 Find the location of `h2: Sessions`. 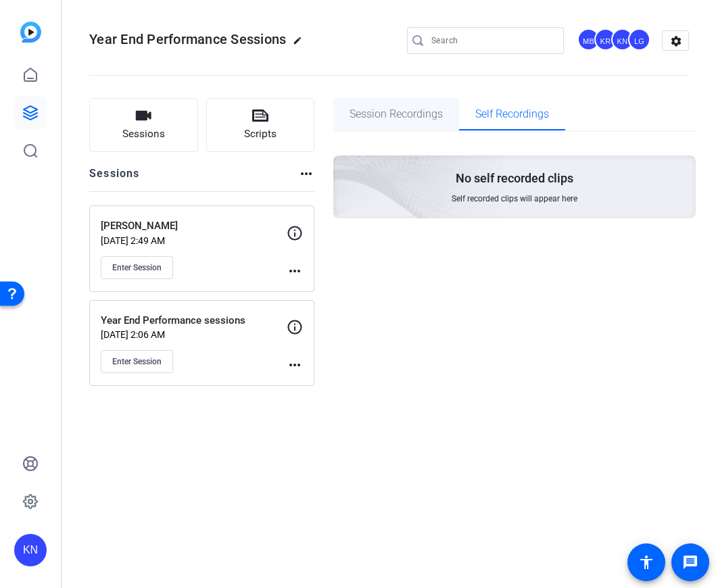

h2: Sessions is located at coordinates (114, 178).